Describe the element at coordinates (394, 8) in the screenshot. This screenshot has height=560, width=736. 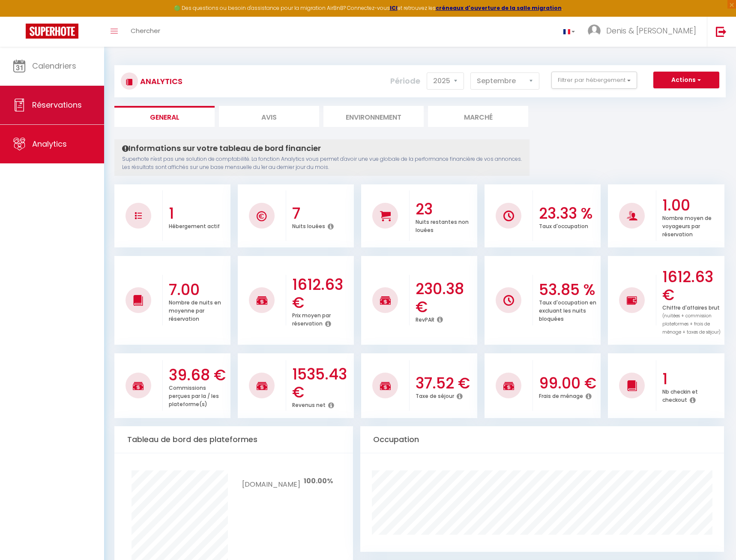
I see `strong: ICI` at that location.